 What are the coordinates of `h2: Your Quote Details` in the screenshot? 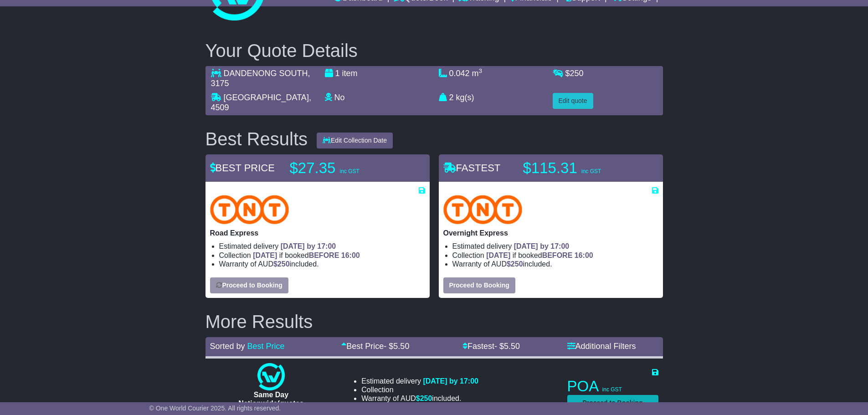 It's located at (434, 50).